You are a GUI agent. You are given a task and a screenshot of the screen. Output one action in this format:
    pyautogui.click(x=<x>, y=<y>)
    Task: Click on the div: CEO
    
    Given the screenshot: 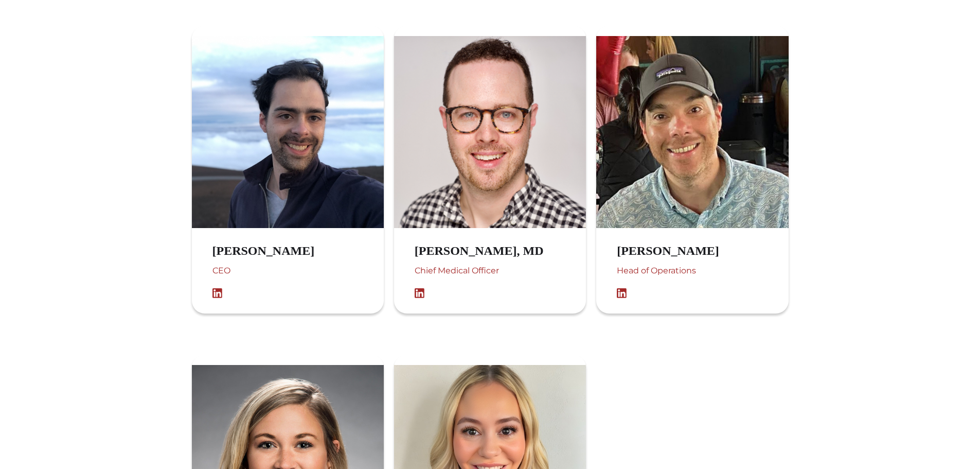 What is the action you would take?
    pyautogui.click(x=274, y=276)
    